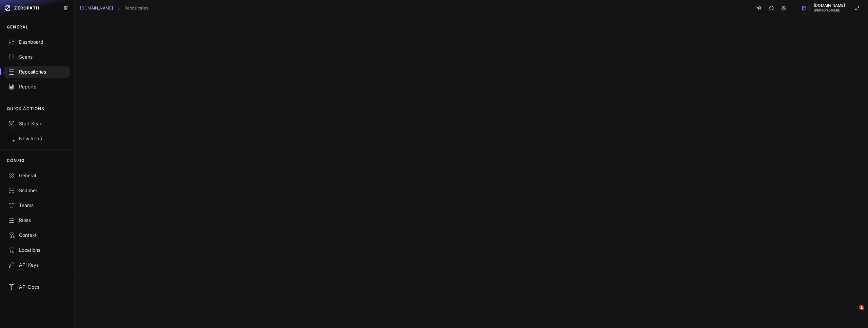 This screenshot has width=868, height=328. What do you see at coordinates (15, 161) in the screenshot?
I see `p: CONFIG` at bounding box center [15, 161].